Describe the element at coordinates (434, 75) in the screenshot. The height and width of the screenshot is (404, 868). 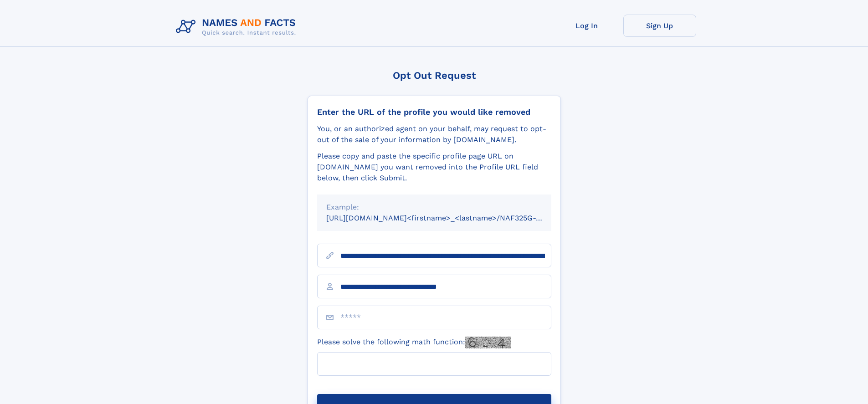
I see `div: Opt Out Request` at that location.